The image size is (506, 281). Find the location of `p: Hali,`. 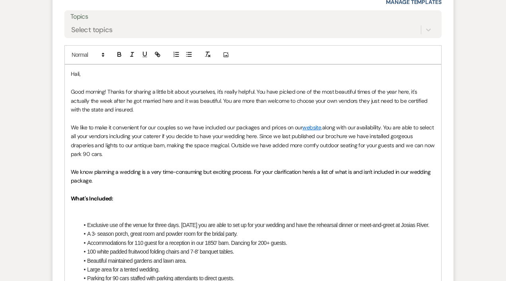

p: Hali, is located at coordinates (253, 74).